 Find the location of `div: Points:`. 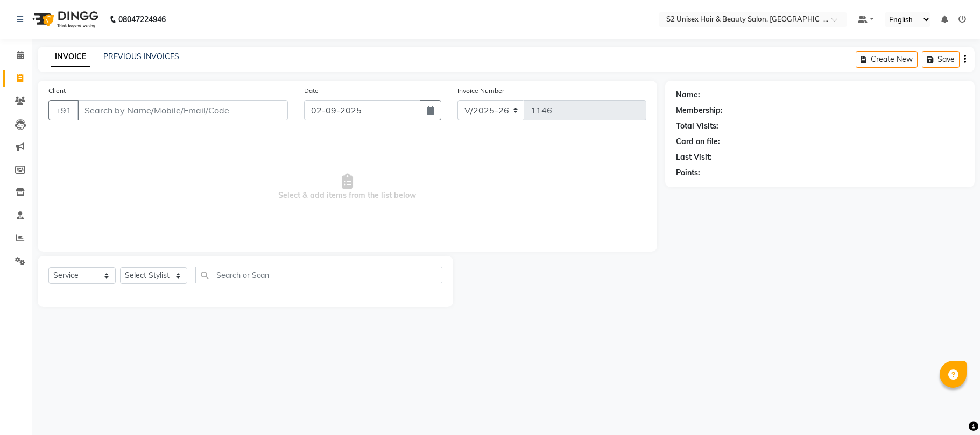

div: Points: is located at coordinates (688, 173).